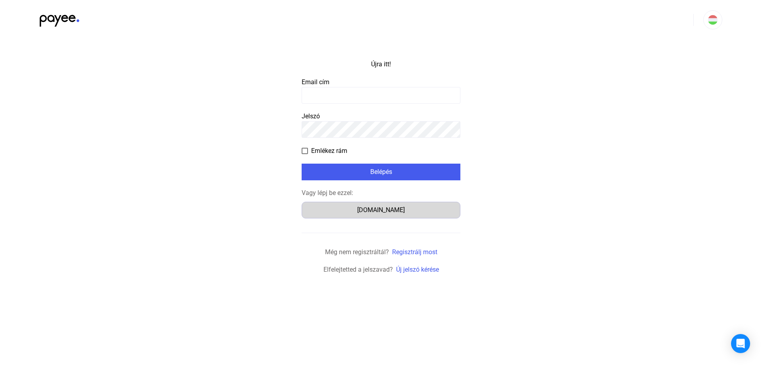 Image resolution: width=762 pixels, height=365 pixels. What do you see at coordinates (417, 269) in the screenshot?
I see `a: Új jelszó kérése` at bounding box center [417, 269].